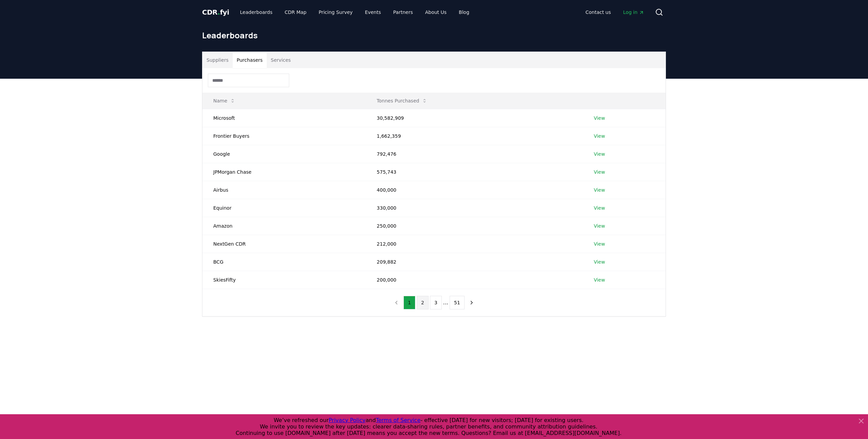  Describe the element at coordinates (474, 118) in the screenshot. I see `td: 30,582,909` at that location.